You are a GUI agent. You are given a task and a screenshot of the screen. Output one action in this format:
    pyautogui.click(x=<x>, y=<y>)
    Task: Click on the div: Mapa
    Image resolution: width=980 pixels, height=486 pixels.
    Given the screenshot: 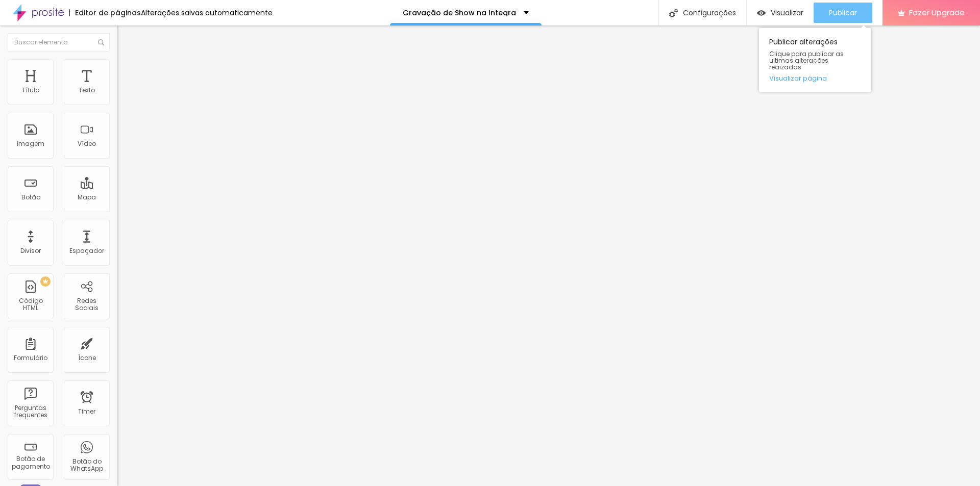 What is the action you would take?
    pyautogui.click(x=87, y=198)
    